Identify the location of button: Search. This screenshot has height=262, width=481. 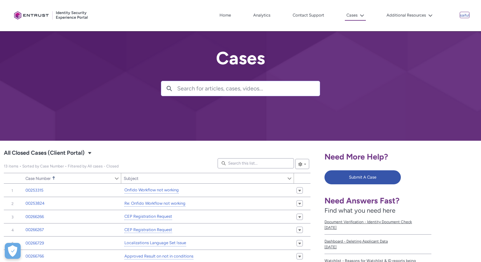
(169, 89).